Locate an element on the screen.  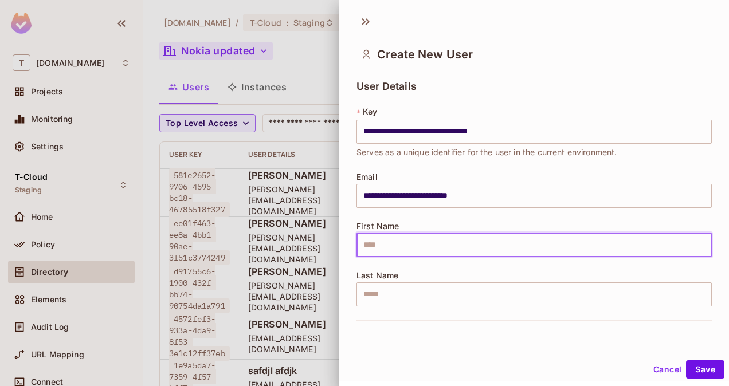
button: Save is located at coordinates (705, 370).